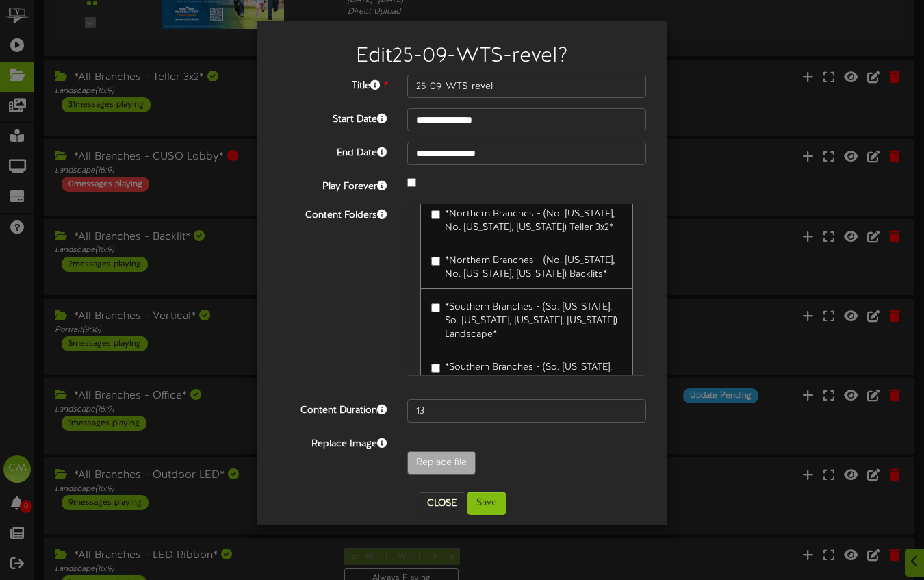  I want to click on label: Content Duration, so click(332, 408).